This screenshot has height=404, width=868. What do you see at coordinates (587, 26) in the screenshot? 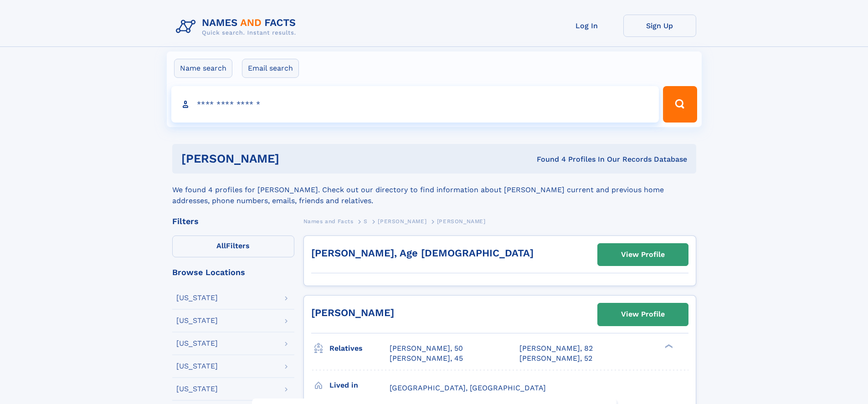
I see `a: Log In` at bounding box center [587, 26].